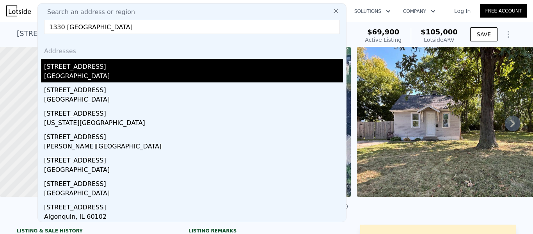 Image resolution: width=533 pixels, height=234 pixels. What do you see at coordinates (439, 40) in the screenshot?
I see `div: Lotside ARV` at bounding box center [439, 40].